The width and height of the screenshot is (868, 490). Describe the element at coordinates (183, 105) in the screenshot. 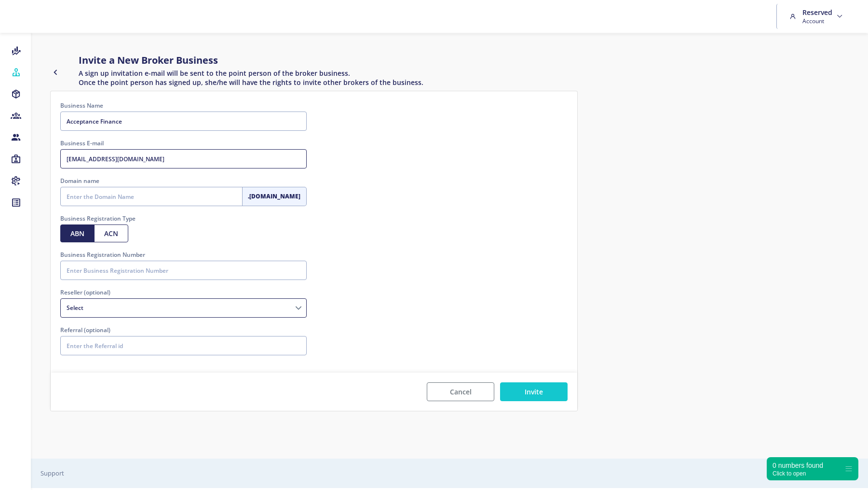

I see `label: Business Name` at that location.